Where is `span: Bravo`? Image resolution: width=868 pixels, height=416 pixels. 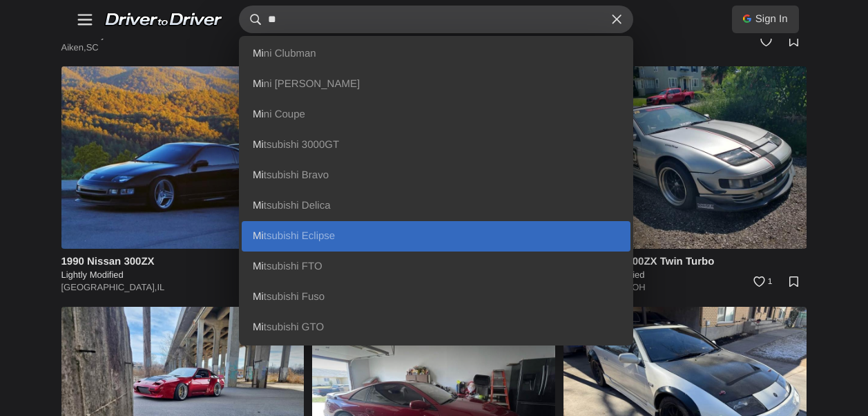 span: Bravo is located at coordinates (315, 175).